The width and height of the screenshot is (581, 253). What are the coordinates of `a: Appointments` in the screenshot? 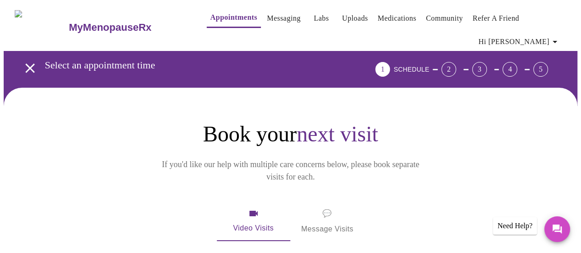 It's located at (234, 17).